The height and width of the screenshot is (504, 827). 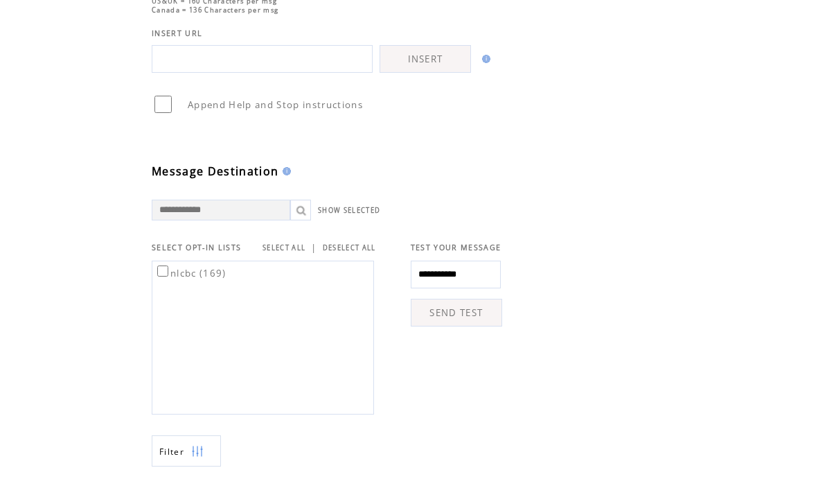 I want to click on span: Message Destination, so click(x=215, y=178).